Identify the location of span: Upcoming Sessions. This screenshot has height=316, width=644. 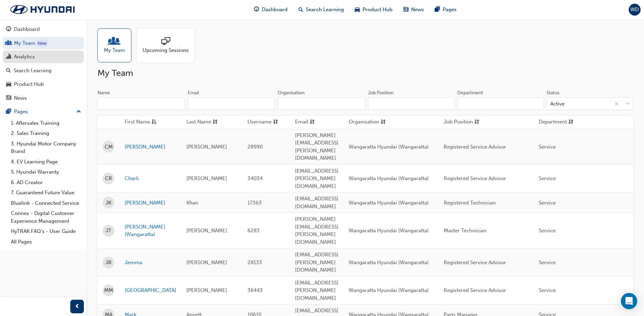
(166, 50).